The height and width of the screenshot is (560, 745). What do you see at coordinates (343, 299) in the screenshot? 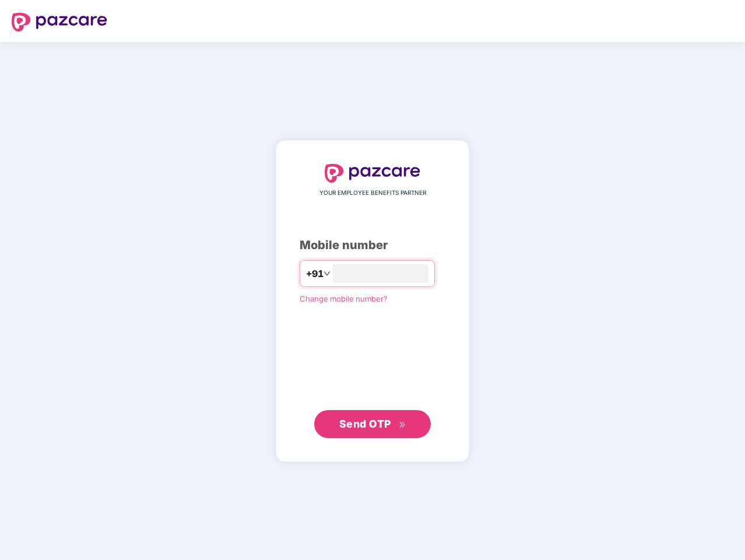
I see `span: Change mobile number?` at bounding box center [343, 299].